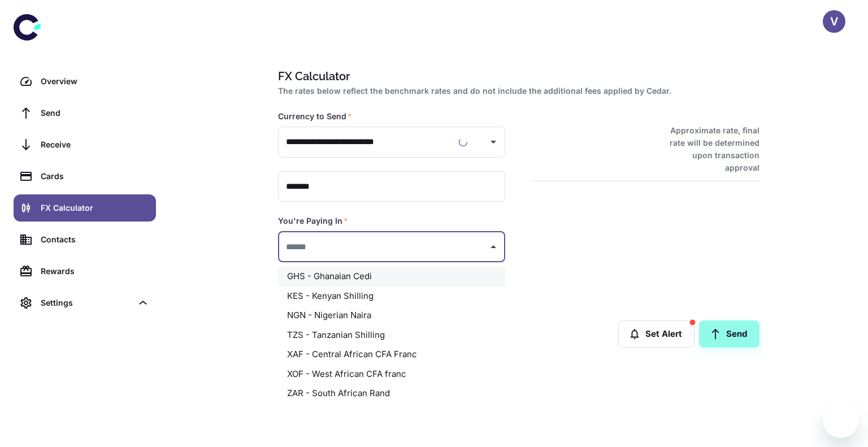  What do you see at coordinates (315, 116) in the screenshot?
I see `label: Currency to Send` at bounding box center [315, 116].